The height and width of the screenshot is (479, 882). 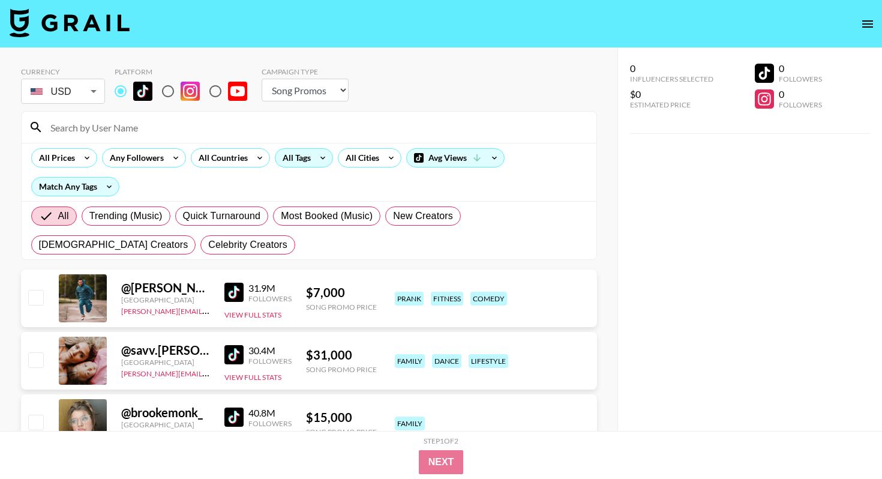 What do you see at coordinates (75, 187) in the screenshot?
I see `div: Match Any Tags` at bounding box center [75, 187].